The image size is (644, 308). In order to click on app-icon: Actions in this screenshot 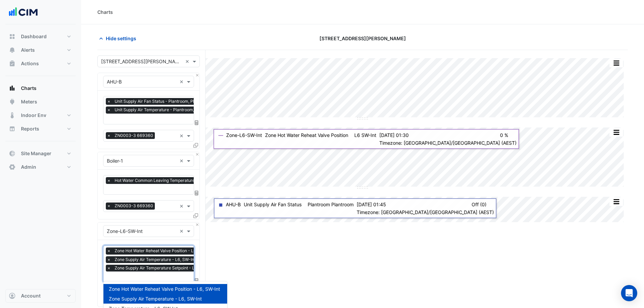, I will do `click(12, 63)`.